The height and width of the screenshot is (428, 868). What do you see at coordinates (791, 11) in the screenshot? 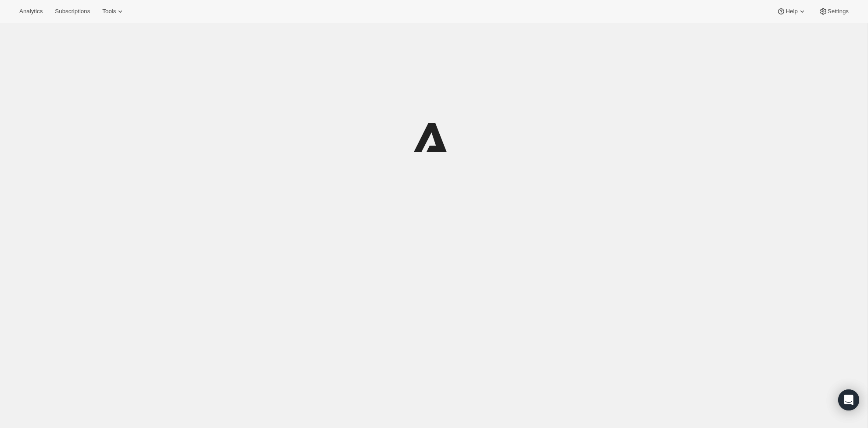
I see `button: Help` at bounding box center [791, 11].